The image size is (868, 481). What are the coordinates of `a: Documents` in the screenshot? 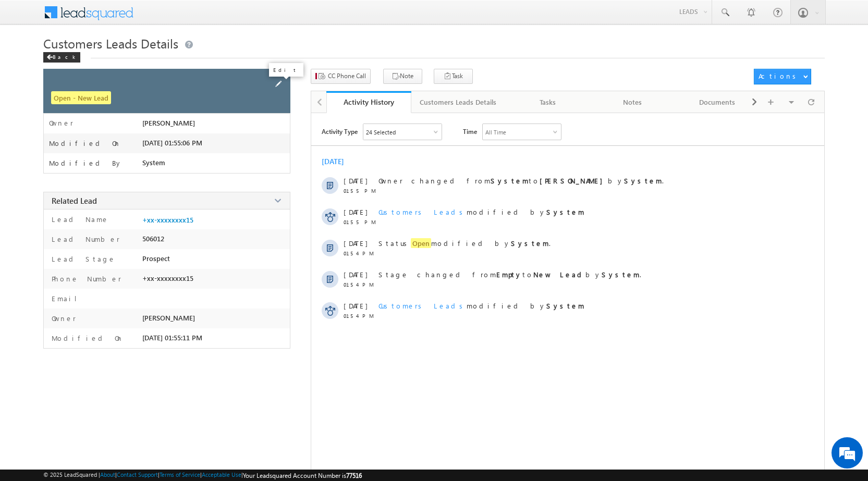 It's located at (717, 102).